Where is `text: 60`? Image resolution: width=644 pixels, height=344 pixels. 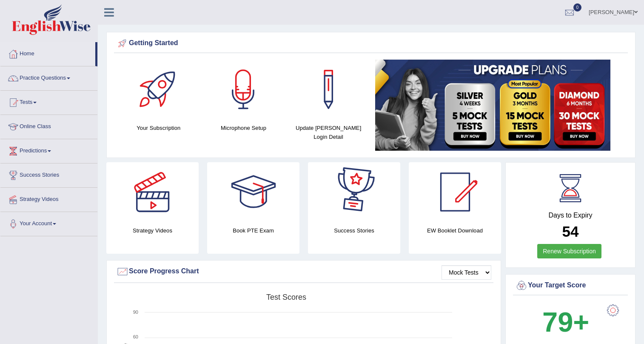
text: 60 is located at coordinates (136, 337).